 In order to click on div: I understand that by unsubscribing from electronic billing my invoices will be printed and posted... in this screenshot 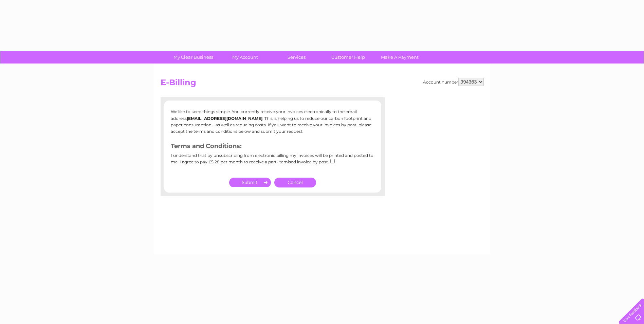, I will do `click(273, 161)`.